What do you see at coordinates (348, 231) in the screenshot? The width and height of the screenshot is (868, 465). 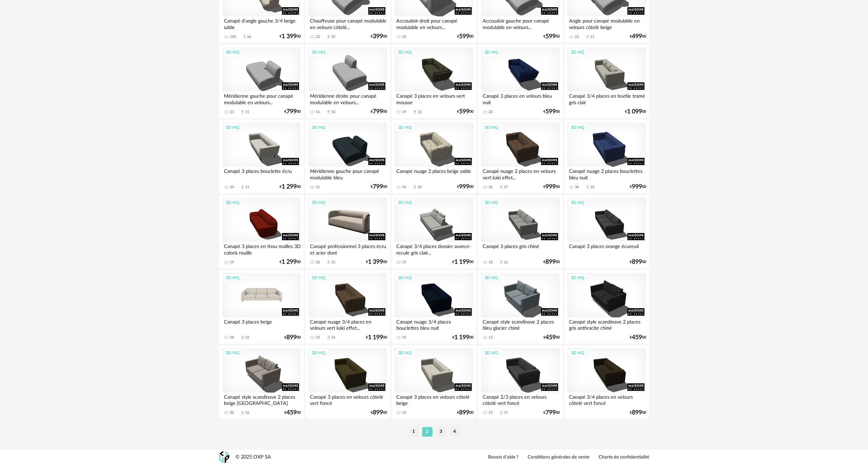 I see `a: 3D HQ Canapé professionnel 3 places écru et acier doré 36 Download icon 15 €1 39900` at bounding box center [348, 231].